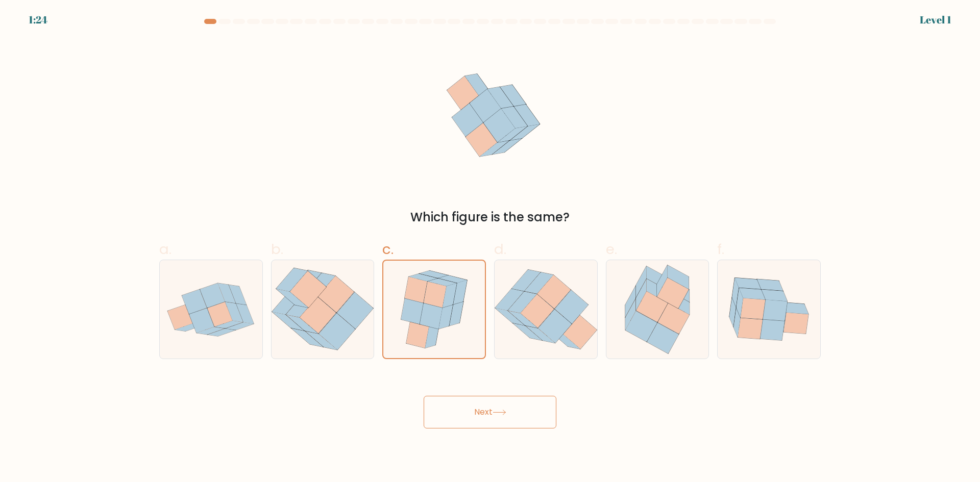  Describe the element at coordinates (612, 249) in the screenshot. I see `span: e.` at that location.